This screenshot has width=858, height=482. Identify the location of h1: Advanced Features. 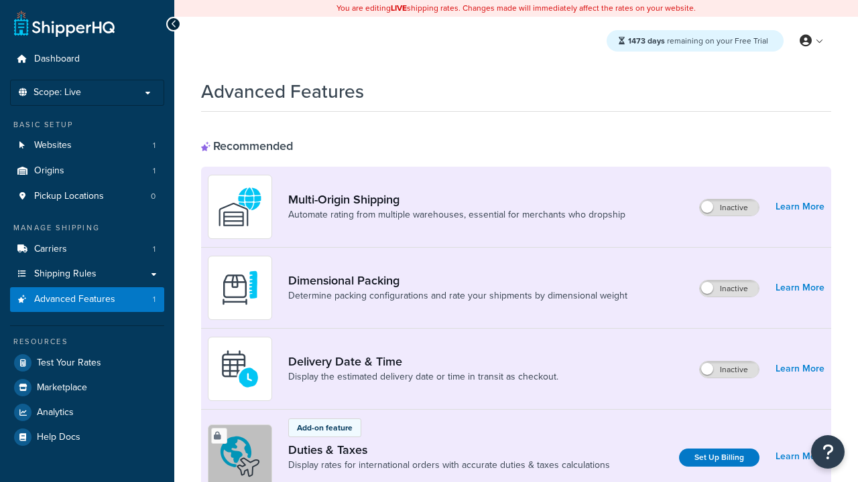
(282, 91).